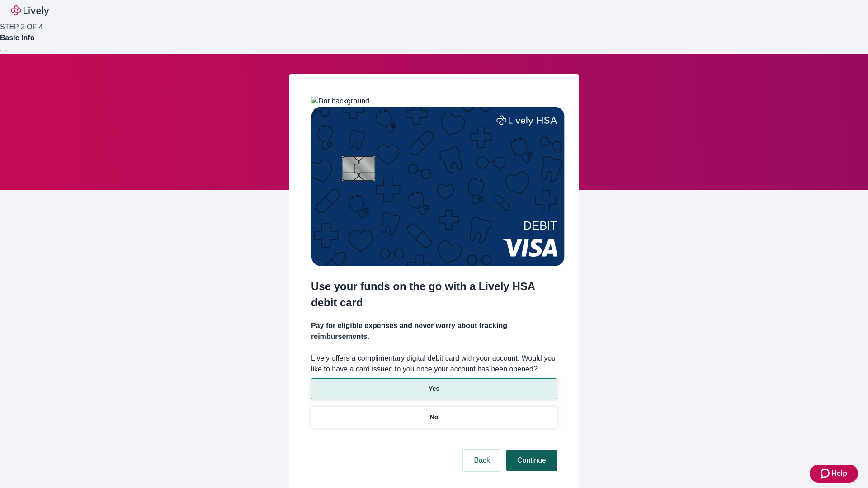 This screenshot has height=488, width=868. What do you see at coordinates (438, 186) in the screenshot?
I see `img: Debit card` at bounding box center [438, 186].